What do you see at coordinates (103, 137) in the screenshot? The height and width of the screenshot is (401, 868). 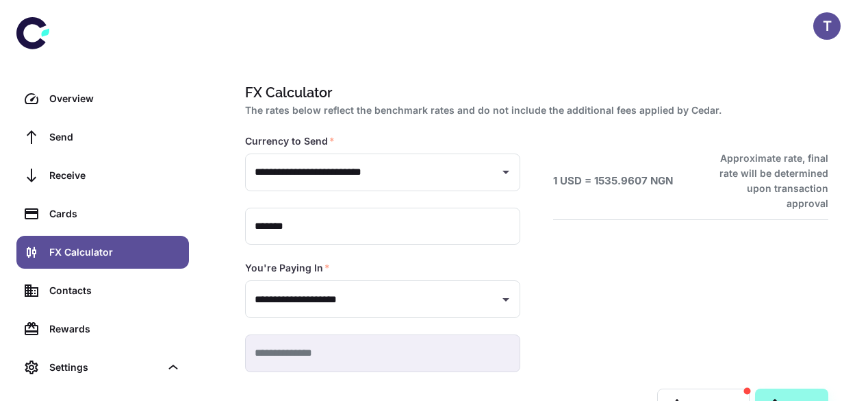 I see `a: Send` at bounding box center [103, 137].